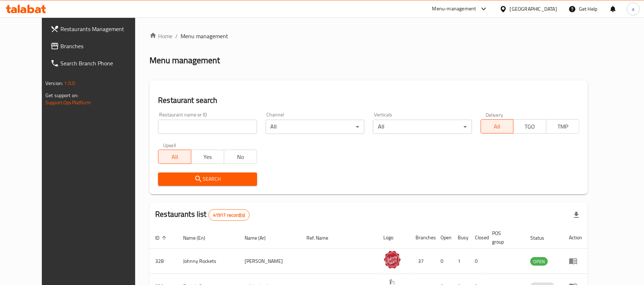 Image resolution: width=644 pixels, height=285 pixels. Describe the element at coordinates (97, 46) in the screenshot. I see `a: Branches` at that location.